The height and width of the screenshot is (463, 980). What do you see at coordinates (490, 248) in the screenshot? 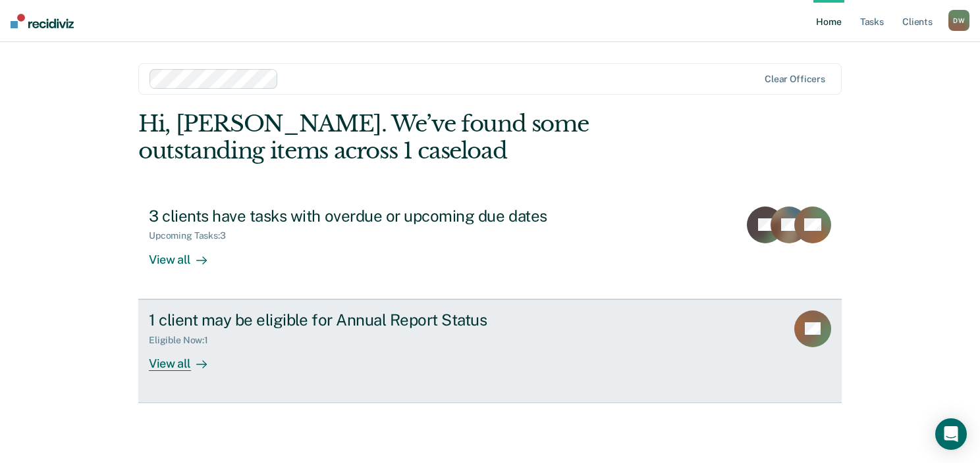
I see `a: 3 clients have tasks with overdue or upcoming due datesUpcoming Tasks:3View all` at bounding box center [490, 248].